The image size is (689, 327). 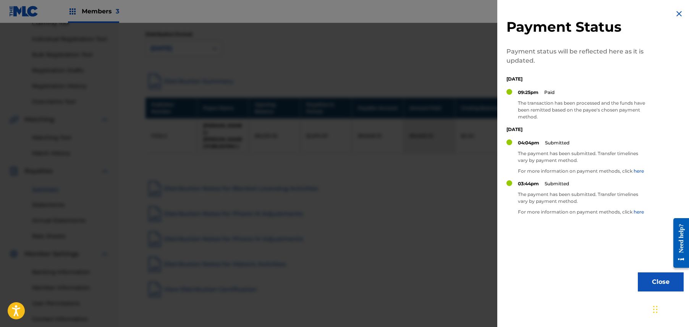 I want to click on span: Members, so click(x=100, y=11).